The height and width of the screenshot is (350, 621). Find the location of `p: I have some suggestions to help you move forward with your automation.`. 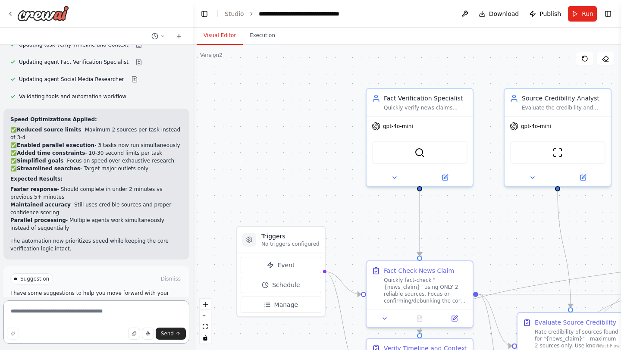

p: I have some suggestions to help you move forward with your automation. is located at coordinates (96, 297).